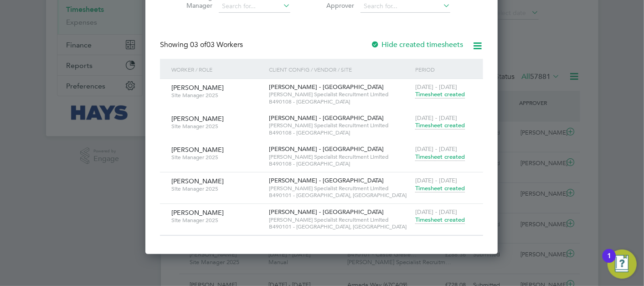 The image size is (644, 286). What do you see at coordinates (198, 45) in the screenshot?
I see `span: 03 of` at bounding box center [198, 45].